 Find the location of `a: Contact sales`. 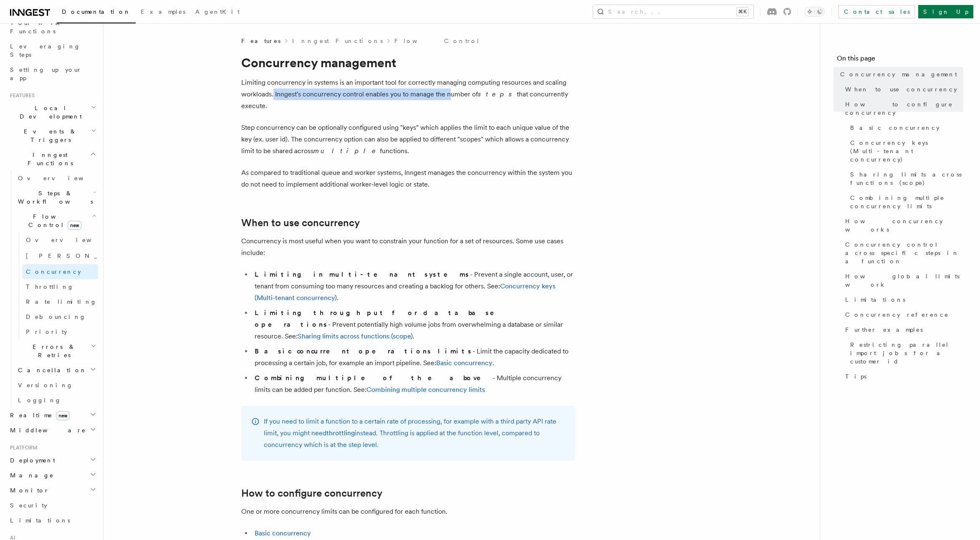

a: Contact sales is located at coordinates (877, 12).